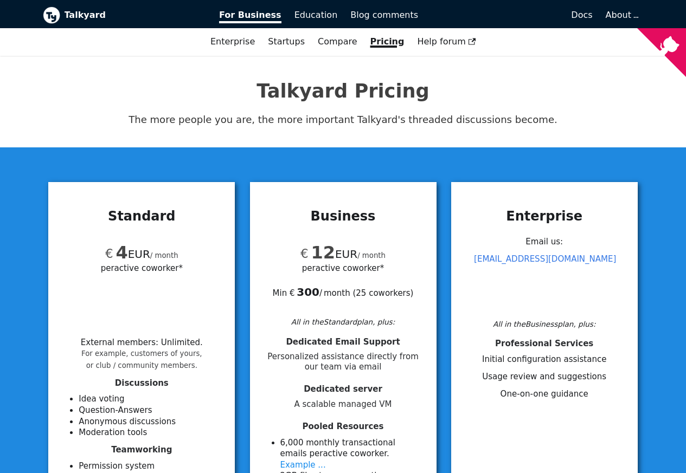  Describe the element at coordinates (250, 16) in the screenshot. I see `span: For Business` at that location.